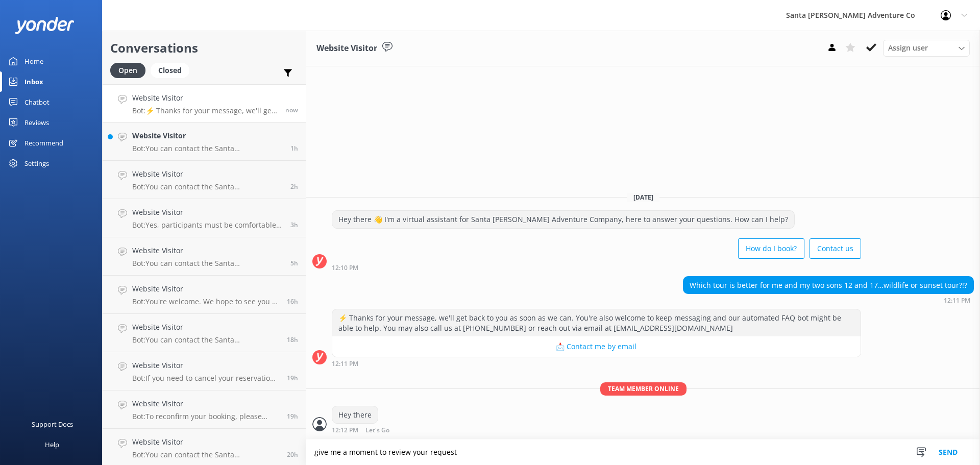 The image size is (980, 465). I want to click on span: Team member online, so click(643, 388).